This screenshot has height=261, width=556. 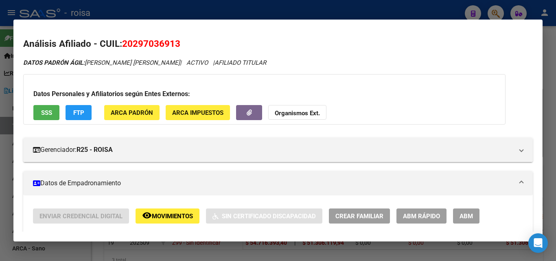 What do you see at coordinates (466, 216) in the screenshot?
I see `button: ABM` at bounding box center [466, 216].